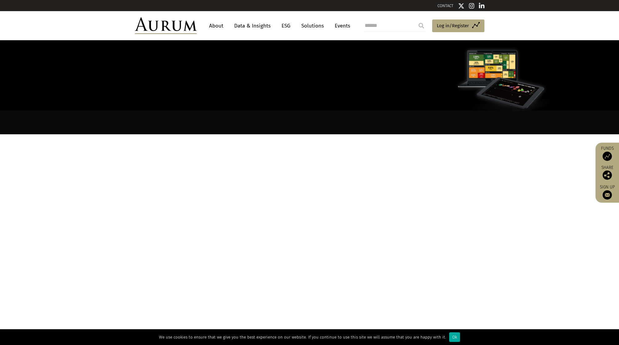 This screenshot has width=619, height=345. I want to click on a: Events, so click(341, 26).